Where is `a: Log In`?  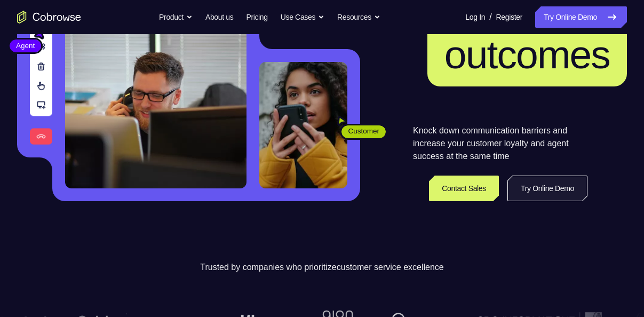
a: Log In is located at coordinates (474, 17).